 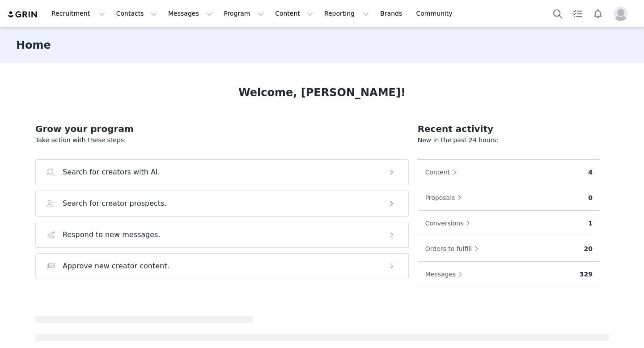 What do you see at coordinates (116, 266) in the screenshot?
I see `h3: Approve new creator content.` at bounding box center [116, 266].